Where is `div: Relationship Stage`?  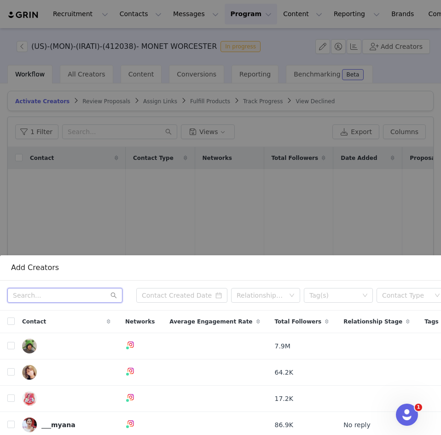
div: Relationship Stage is located at coordinates (261, 295).